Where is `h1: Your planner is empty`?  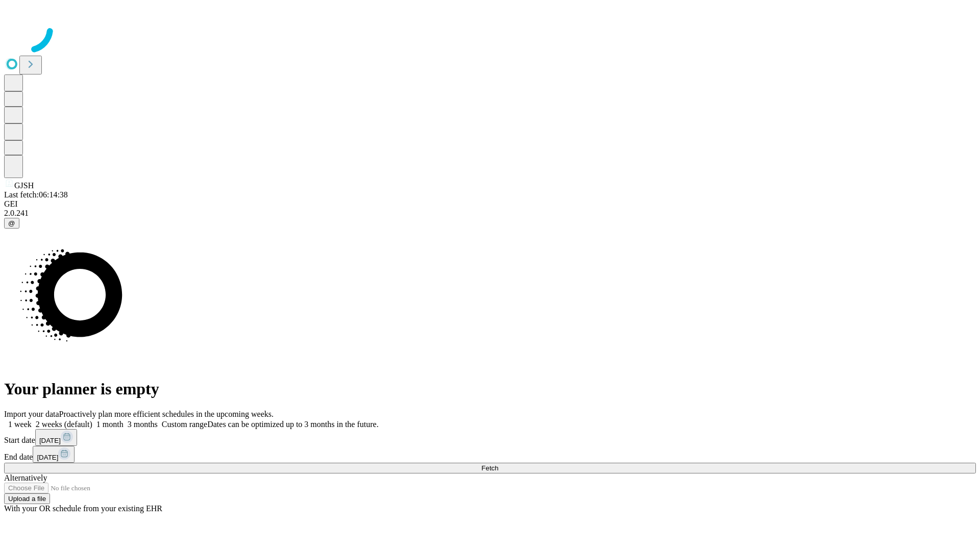
h1: Your planner is empty is located at coordinates (490, 389).